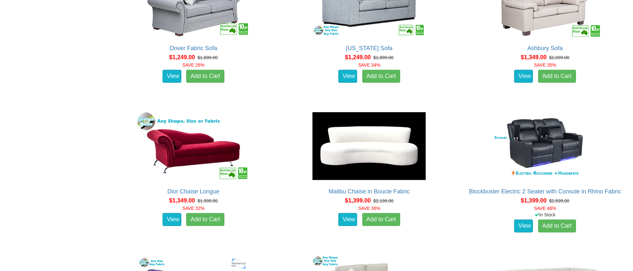 Image resolution: width=633 pixels, height=271 pixels. Describe the element at coordinates (207, 58) in the screenshot. I see `del: $1,699.00` at that location.